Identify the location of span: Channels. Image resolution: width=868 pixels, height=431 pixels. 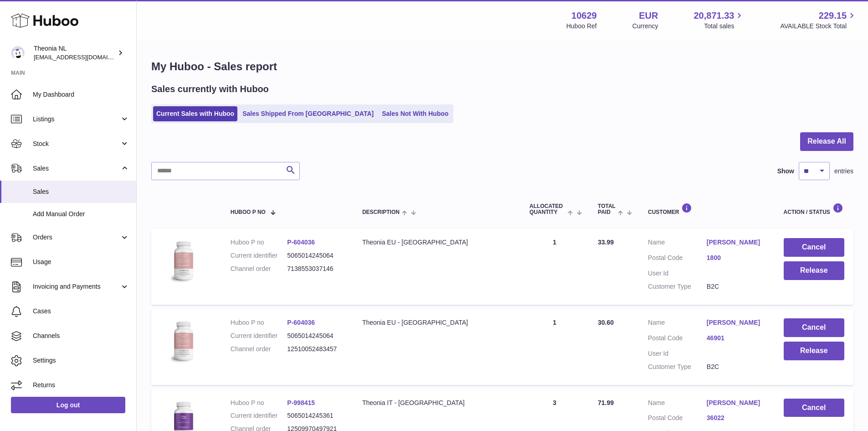
(81, 336).